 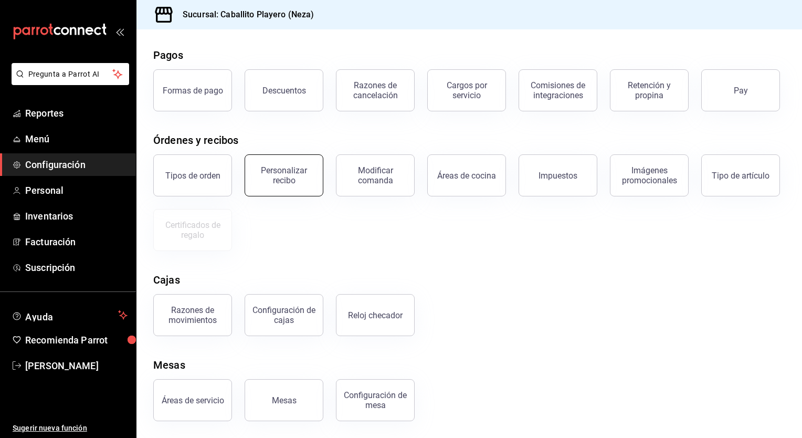 What do you see at coordinates (76, 164) in the screenshot?
I see `span: Configuración` at bounding box center [76, 164].